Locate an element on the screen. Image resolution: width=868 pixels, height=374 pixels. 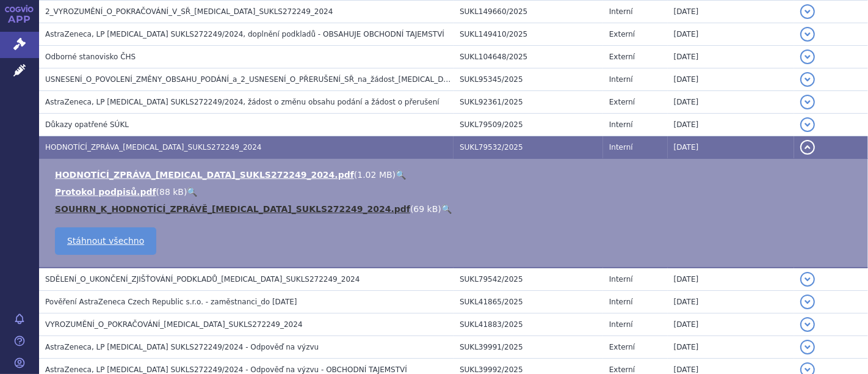
span: AstraZeneca, LP Ultomiris SUKLS272249/2024 - Odpověď na výzvu is located at coordinates (182, 347).